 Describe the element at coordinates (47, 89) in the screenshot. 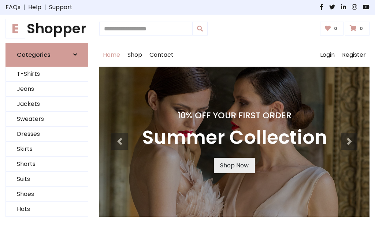

I see `a: Jeans` at that location.